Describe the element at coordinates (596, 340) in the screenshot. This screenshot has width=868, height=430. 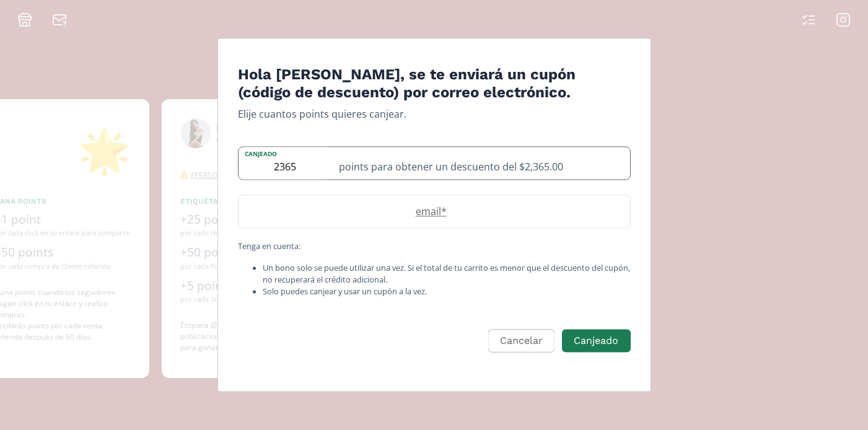
I see `button: Canjeado` at that location.